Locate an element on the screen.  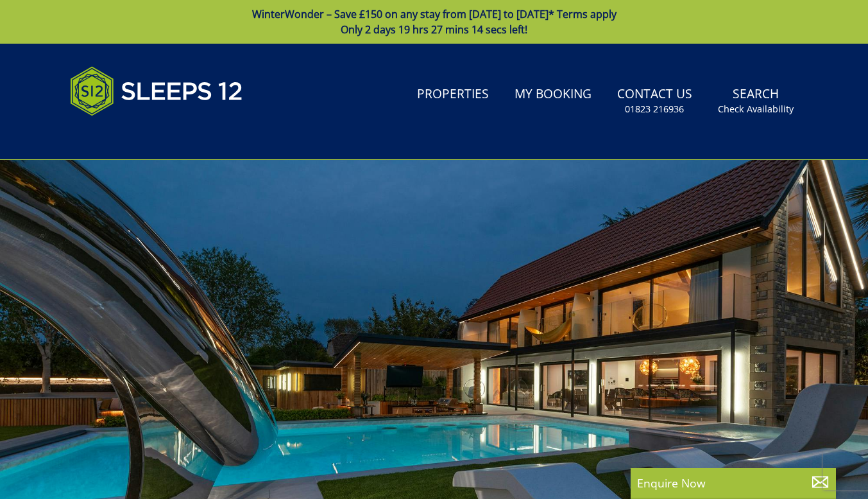
a: SearchCheck Availability is located at coordinates (756, 101).